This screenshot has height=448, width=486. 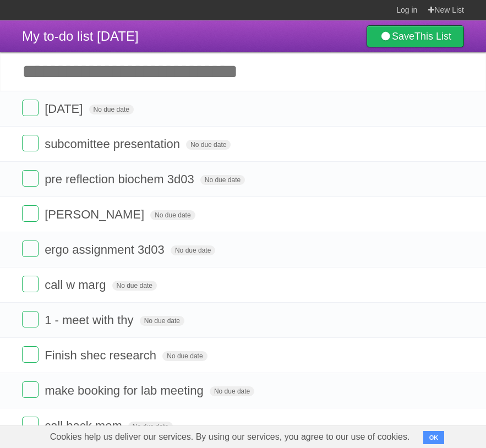 I want to click on span: Finish shec research, so click(x=102, y=355).